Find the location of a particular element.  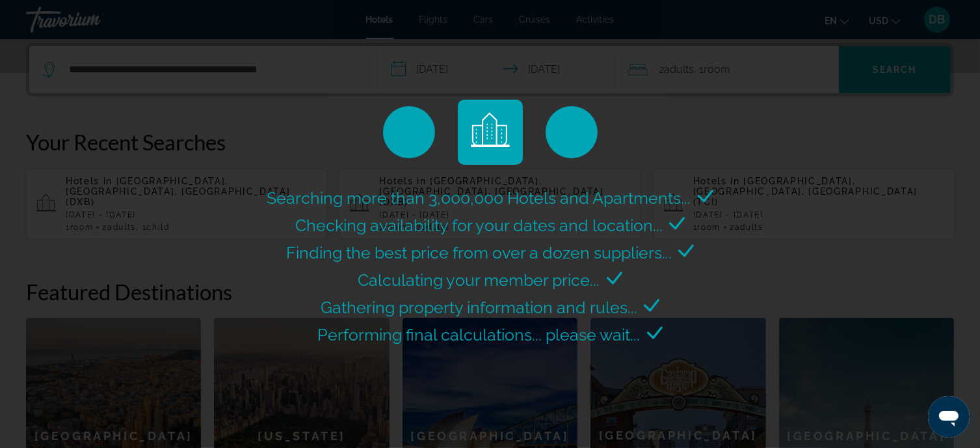

span: Searching more than 3,000,000 Hotels and Apartments... is located at coordinates (479, 198).